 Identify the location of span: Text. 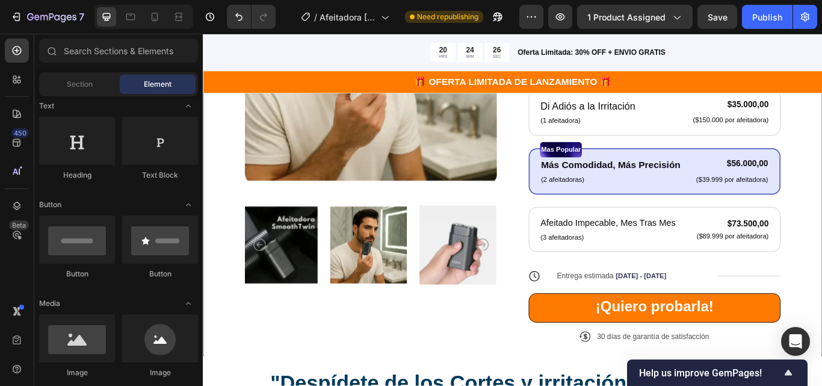
(46, 106).